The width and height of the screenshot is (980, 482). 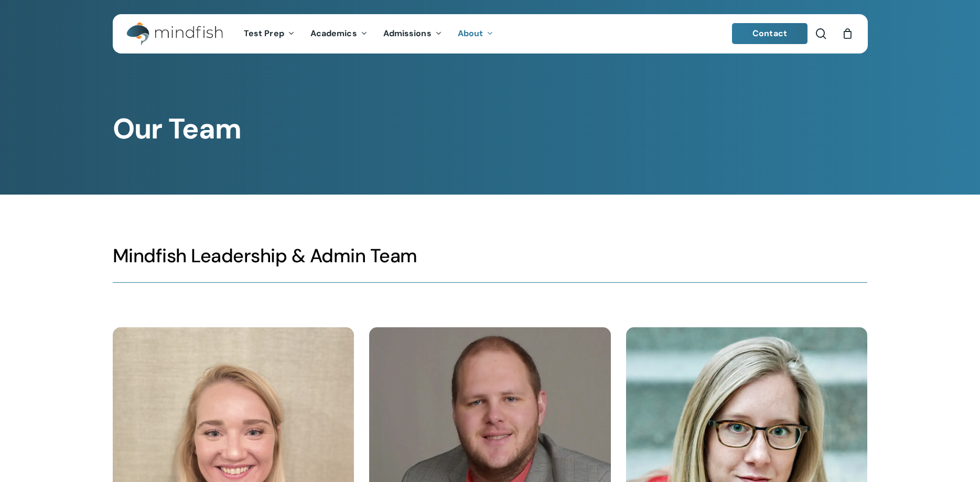 I want to click on a: Contact, so click(x=770, y=33).